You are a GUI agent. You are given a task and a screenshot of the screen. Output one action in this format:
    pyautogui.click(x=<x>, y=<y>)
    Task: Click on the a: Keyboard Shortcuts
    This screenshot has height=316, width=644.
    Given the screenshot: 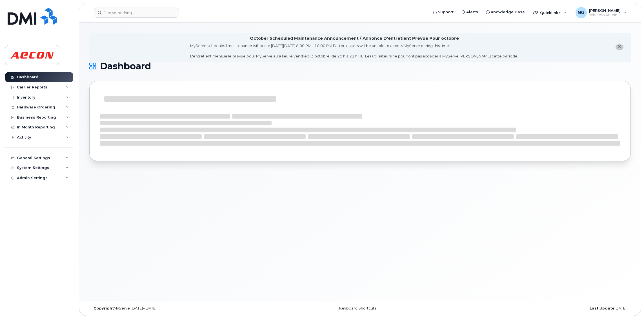 What is the action you would take?
    pyautogui.click(x=358, y=308)
    